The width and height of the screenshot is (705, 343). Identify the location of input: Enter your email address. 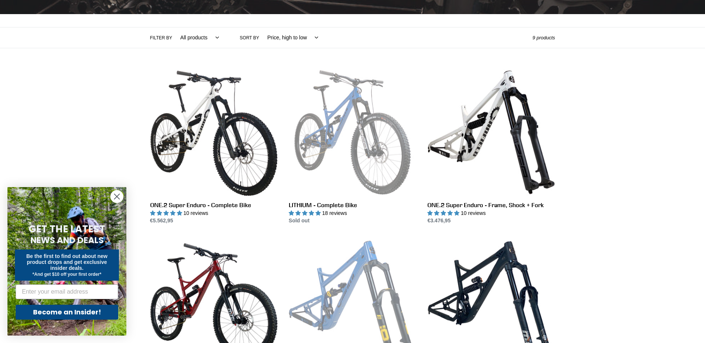
(67, 292).